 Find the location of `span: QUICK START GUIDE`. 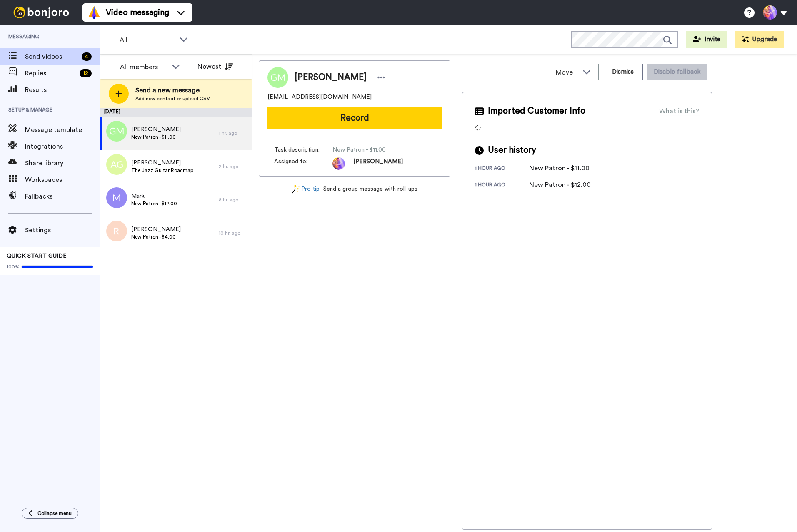

span: QUICK START GUIDE is located at coordinates (37, 256).